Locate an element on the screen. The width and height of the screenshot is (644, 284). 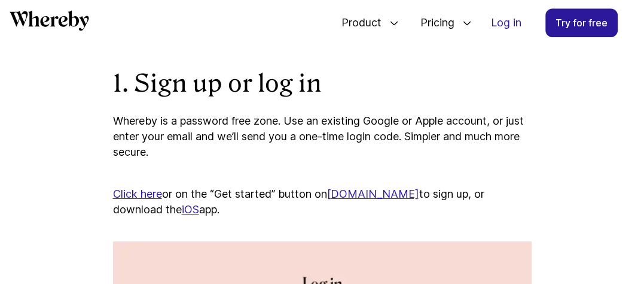
h2: 1. Sign up or log in is located at coordinates (322, 83).